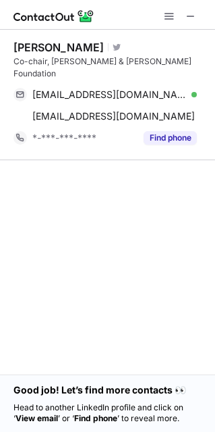 Image resolution: width=215 pixels, height=432 pixels. What do you see at coordinates (170, 138) in the screenshot?
I see `button: Reveal Button` at bounding box center [170, 138].